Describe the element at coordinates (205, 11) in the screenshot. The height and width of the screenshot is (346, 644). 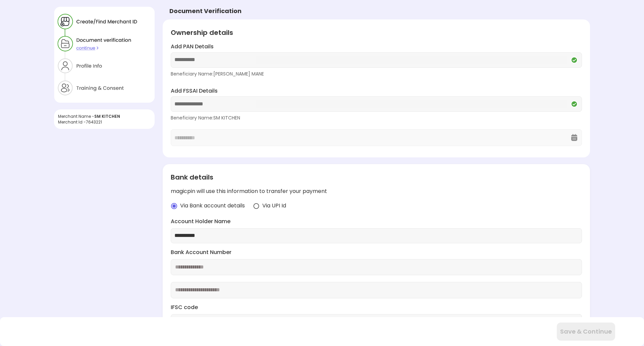
I see `div: Document Verification` at that location.